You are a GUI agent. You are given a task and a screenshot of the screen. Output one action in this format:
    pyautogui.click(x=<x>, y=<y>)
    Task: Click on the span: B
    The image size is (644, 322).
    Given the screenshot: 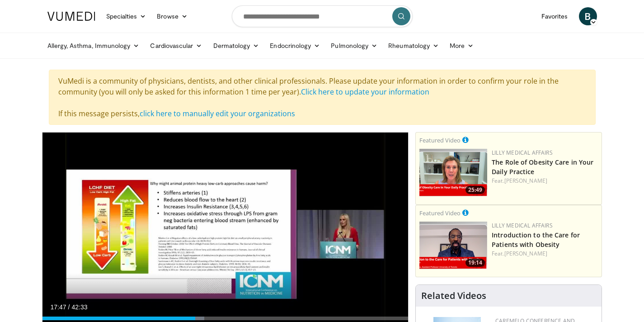 What is the action you would take?
    pyautogui.click(x=588, y=16)
    